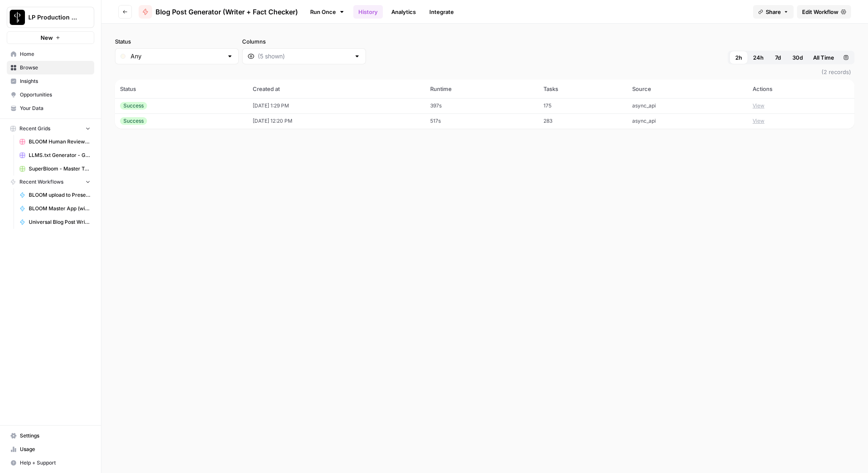 This screenshot has width=868, height=473. What do you see at coordinates (481, 89) in the screenshot?
I see `th: Runtime` at bounding box center [481, 89].